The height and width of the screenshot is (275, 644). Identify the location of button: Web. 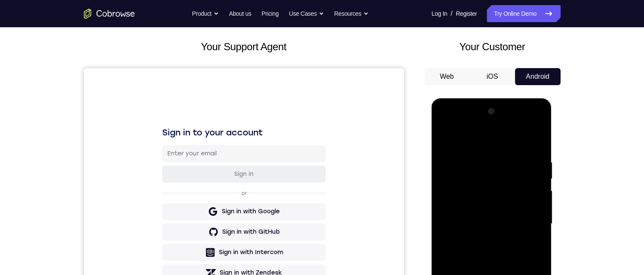
(447, 77).